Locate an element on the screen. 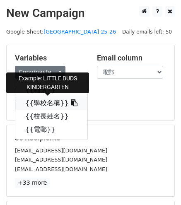 The width and height of the screenshot is (181, 205). div: 聊天小工具 is located at coordinates (160, 185).